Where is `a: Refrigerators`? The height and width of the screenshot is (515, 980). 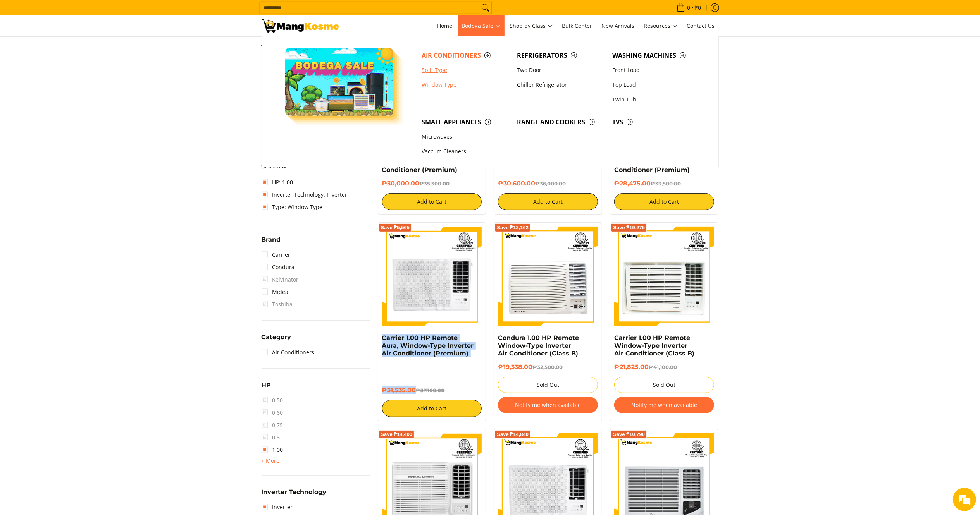 a: Refrigerators is located at coordinates (560, 56).